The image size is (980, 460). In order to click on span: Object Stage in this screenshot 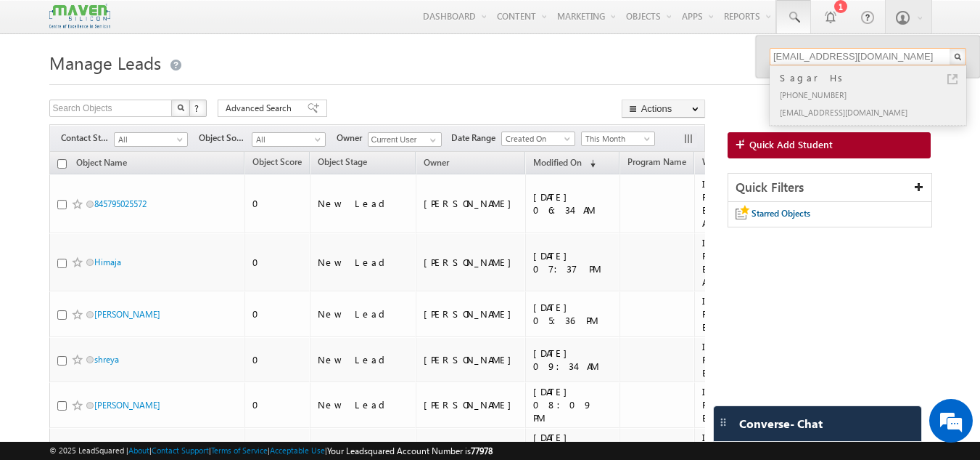, I will do `click(343, 161)`.